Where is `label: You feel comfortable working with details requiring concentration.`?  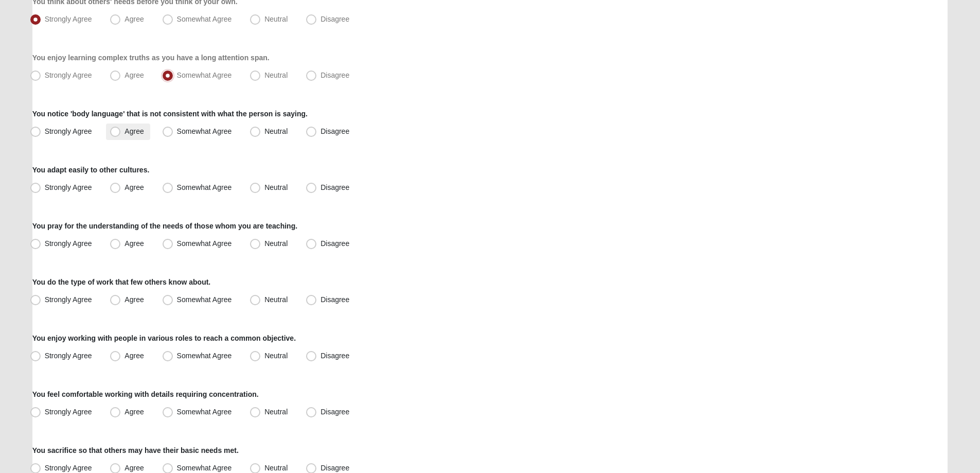 label: You feel comfortable working with details requiring concentration. is located at coordinates (146, 394).